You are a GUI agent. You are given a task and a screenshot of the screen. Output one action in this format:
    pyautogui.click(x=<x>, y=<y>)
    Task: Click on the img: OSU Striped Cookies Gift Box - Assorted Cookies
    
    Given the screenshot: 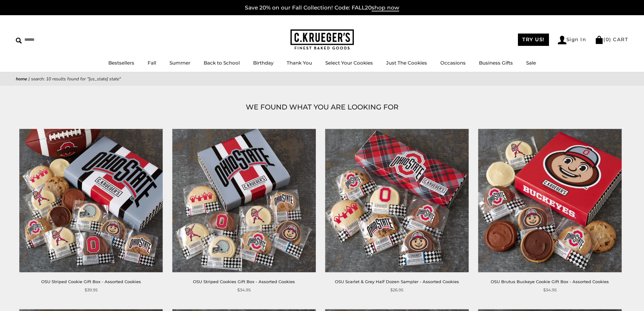 What is the action you would take?
    pyautogui.click(x=244, y=201)
    